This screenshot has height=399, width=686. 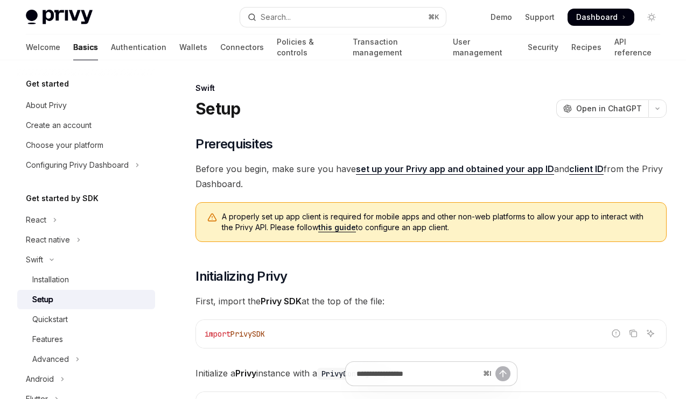 What do you see at coordinates (51, 359) in the screenshot?
I see `div: Advanced` at bounding box center [51, 359].